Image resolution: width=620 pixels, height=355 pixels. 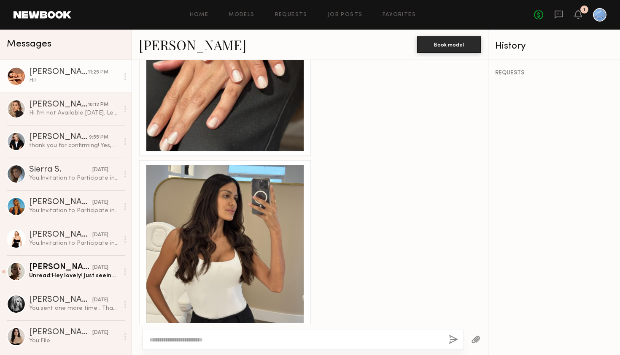 I want to click on a: Favorites, so click(x=399, y=15).